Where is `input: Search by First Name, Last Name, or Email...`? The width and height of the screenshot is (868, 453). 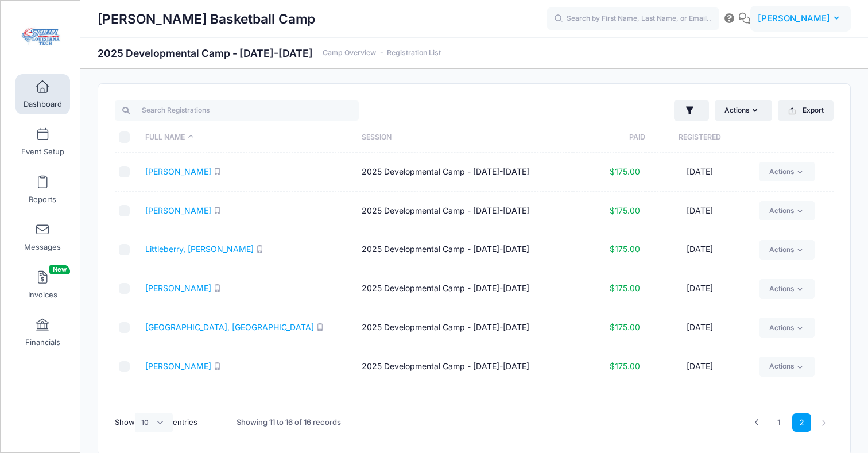 input: Search by First Name, Last Name, or Email... is located at coordinates (633, 19).